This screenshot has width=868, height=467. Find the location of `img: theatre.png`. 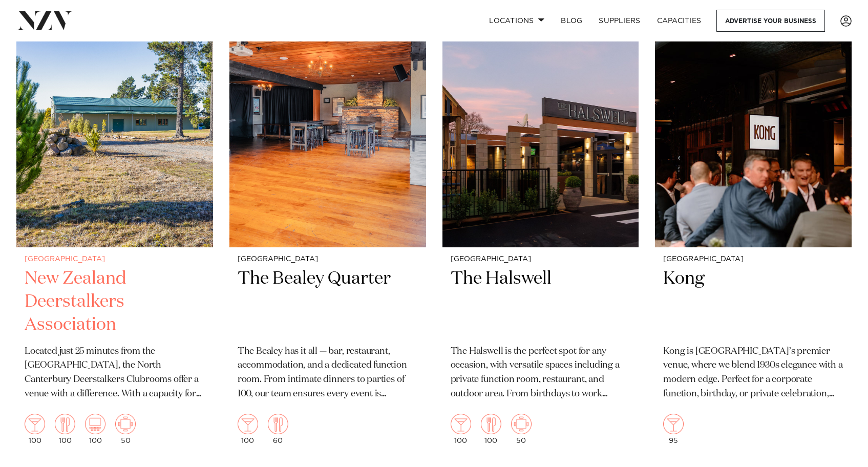

img: theatre.png is located at coordinates (95, 424).